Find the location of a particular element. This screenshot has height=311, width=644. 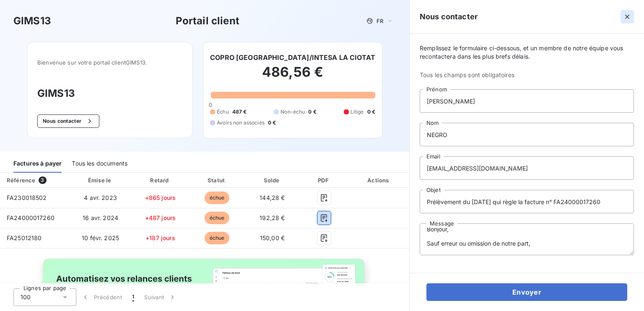

span: Tous les champs sont obligatoires is located at coordinates (527, 75).